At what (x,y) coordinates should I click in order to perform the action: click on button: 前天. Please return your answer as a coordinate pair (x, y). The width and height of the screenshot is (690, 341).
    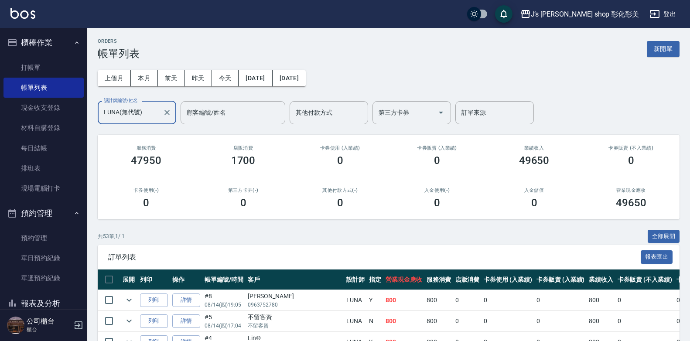
    Looking at the image, I should click on (172, 78).